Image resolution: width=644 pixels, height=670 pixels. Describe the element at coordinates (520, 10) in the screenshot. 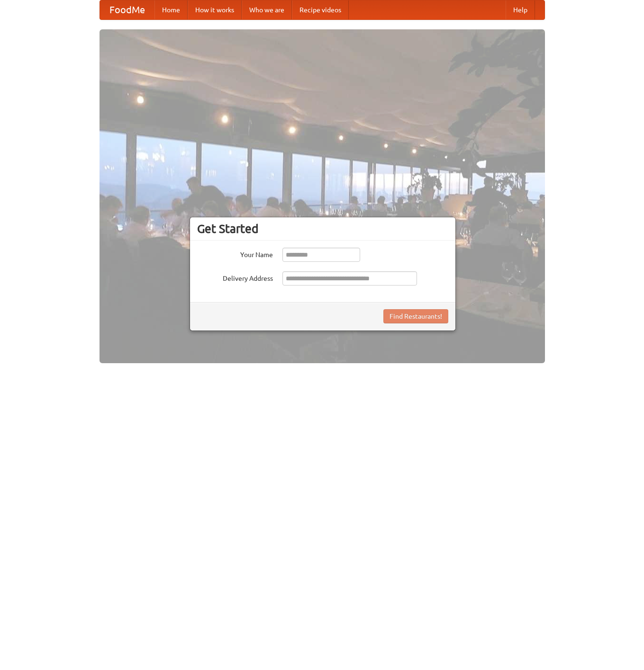

I see `a: Help` at that location.